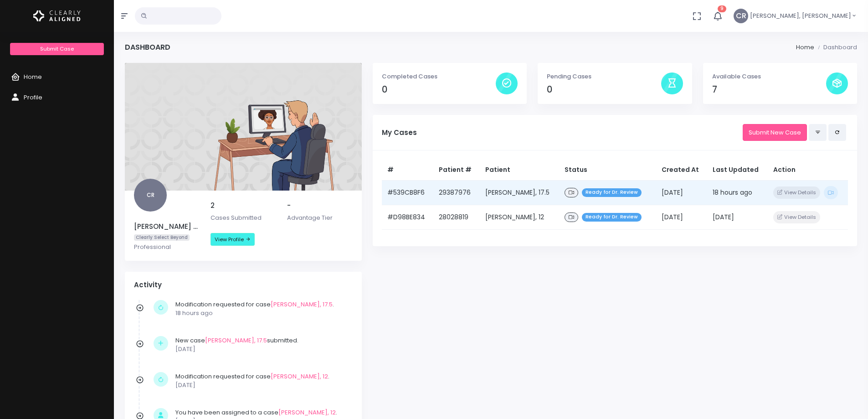  Describe the element at coordinates (519, 170) in the screenshot. I see `th: Patient` at that location.